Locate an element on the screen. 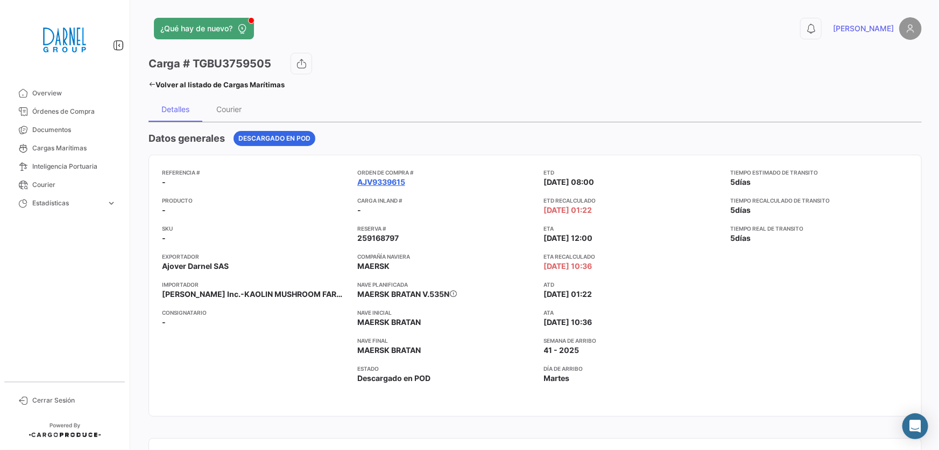  app-card-info-title: Orden de Compra # is located at coordinates (446, 172).